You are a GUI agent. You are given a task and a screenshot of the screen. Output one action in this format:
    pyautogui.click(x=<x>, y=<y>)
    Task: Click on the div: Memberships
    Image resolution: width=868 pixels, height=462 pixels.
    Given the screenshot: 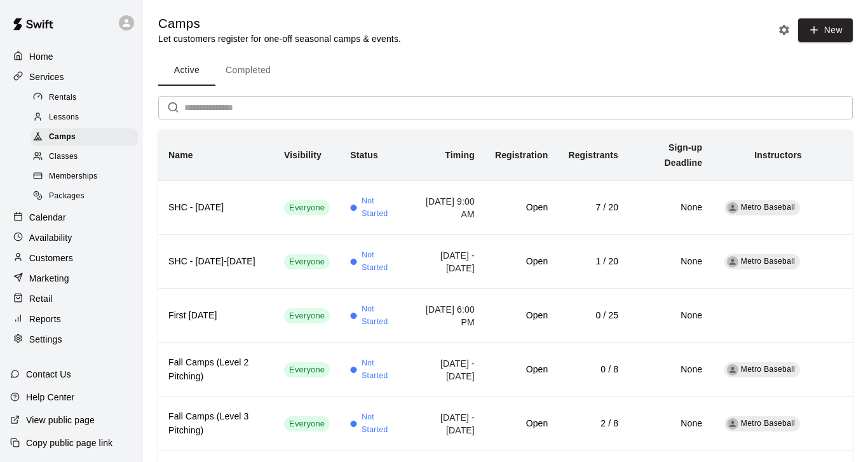 What is the action you would take?
    pyautogui.click(x=84, y=177)
    